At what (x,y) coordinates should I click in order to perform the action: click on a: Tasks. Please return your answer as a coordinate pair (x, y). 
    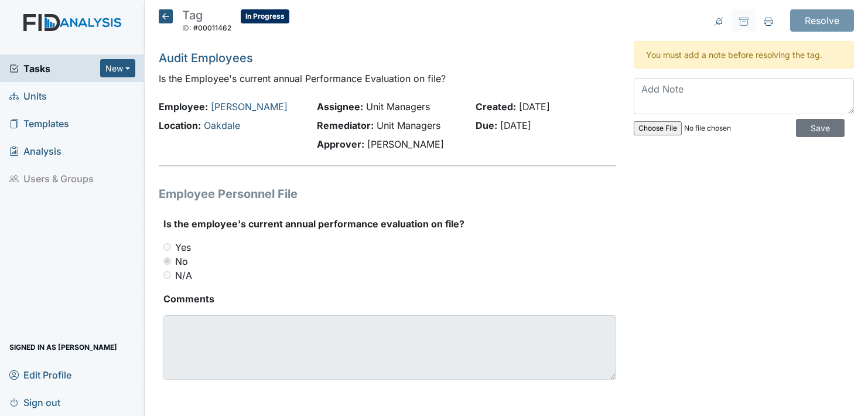
    Looking at the image, I should click on (54, 69).